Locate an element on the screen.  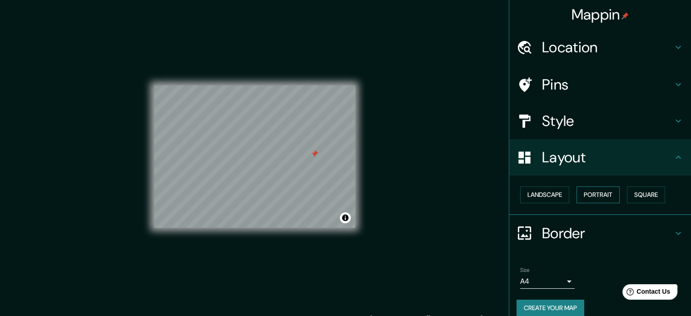
div: A4 is located at coordinates (547, 281).